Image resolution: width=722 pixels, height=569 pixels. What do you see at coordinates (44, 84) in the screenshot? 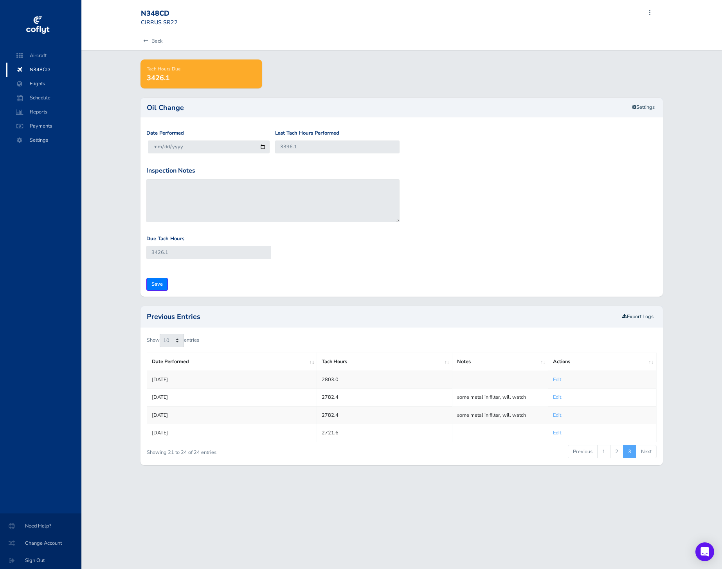
I see `span: Flights` at bounding box center [44, 84].